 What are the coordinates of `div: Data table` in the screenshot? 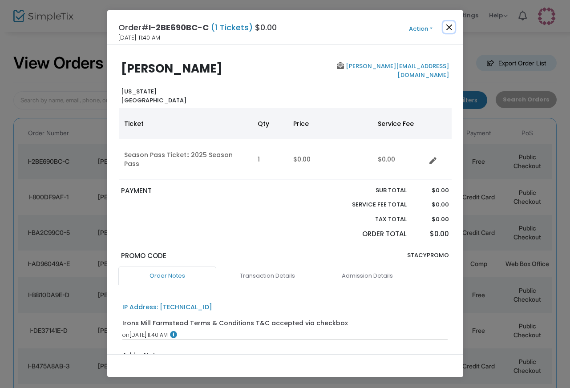 It's located at (285, 144).